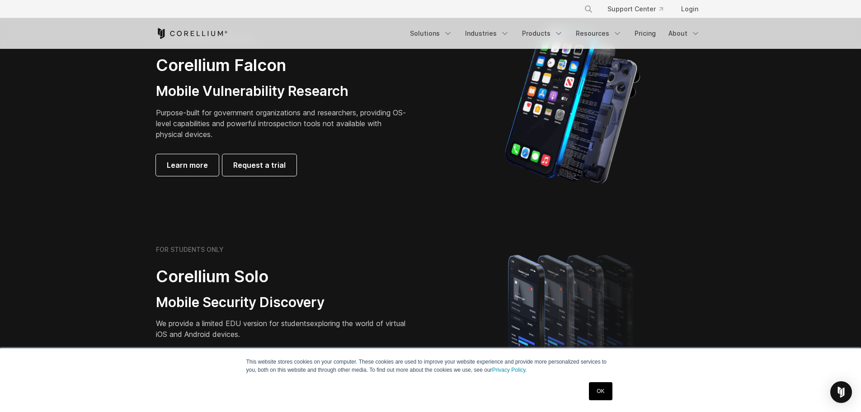 Image resolution: width=861 pixels, height=412 pixels. Describe the element at coordinates (187, 165) in the screenshot. I see `span: Learn more` at that location.